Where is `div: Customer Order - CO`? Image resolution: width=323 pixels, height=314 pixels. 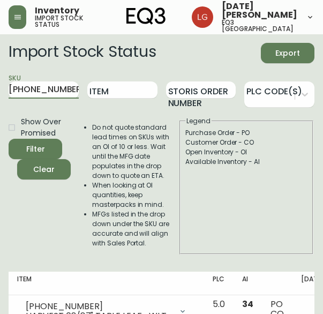
div: Customer Order - CO is located at coordinates (246, 142).